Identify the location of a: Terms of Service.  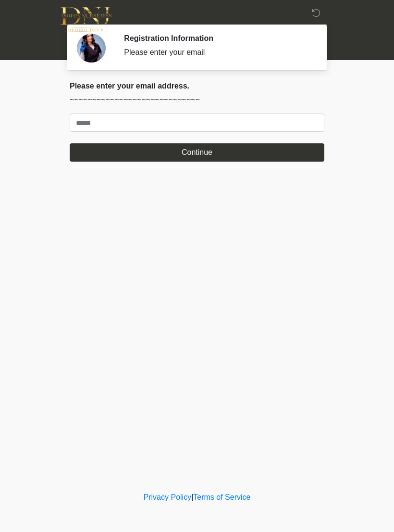
(222, 497).